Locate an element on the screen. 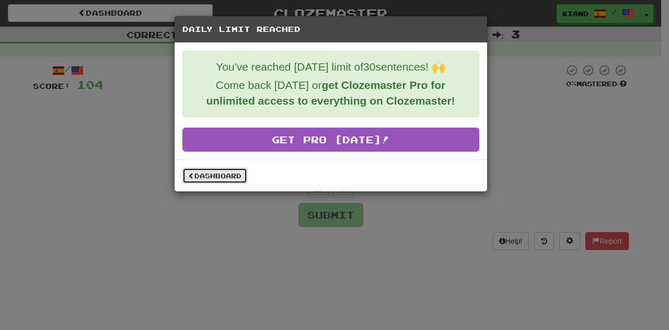  strong: get Clozemaster Pro for unlimited access to everything on Clozemaster! is located at coordinates (330, 92).